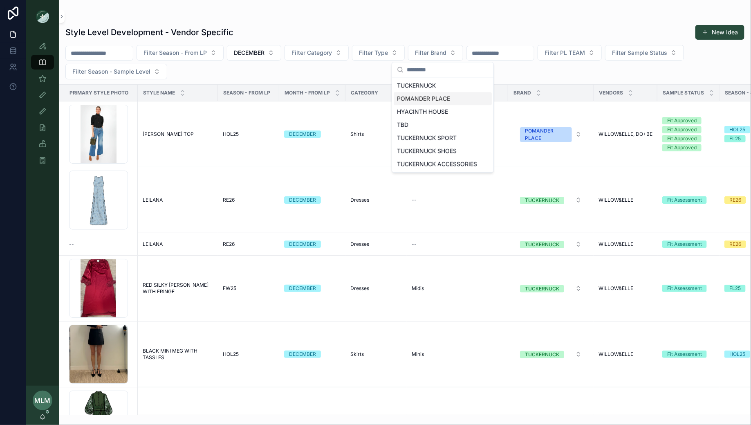 The height and width of the screenshot is (425, 751). What do you see at coordinates (229, 288) in the screenshot?
I see `span: FW25` at bounding box center [229, 288].